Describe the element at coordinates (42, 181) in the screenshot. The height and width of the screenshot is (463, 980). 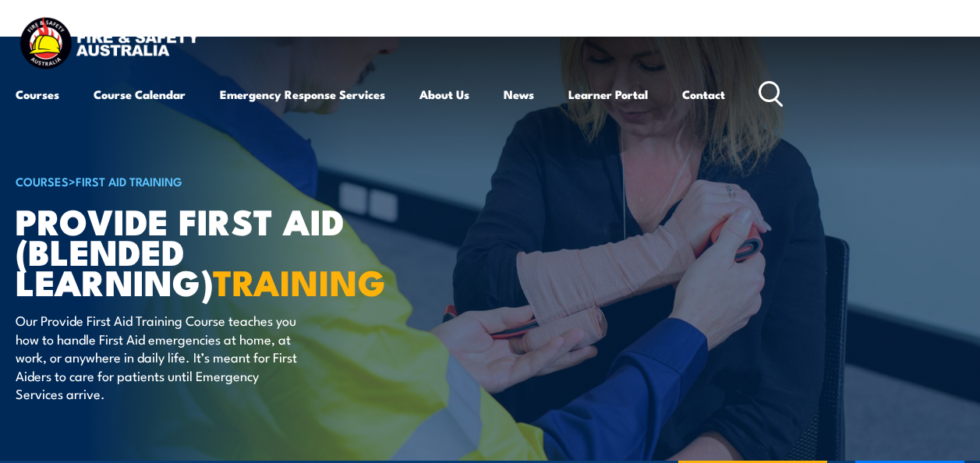
I see `a: COURSES` at that location.